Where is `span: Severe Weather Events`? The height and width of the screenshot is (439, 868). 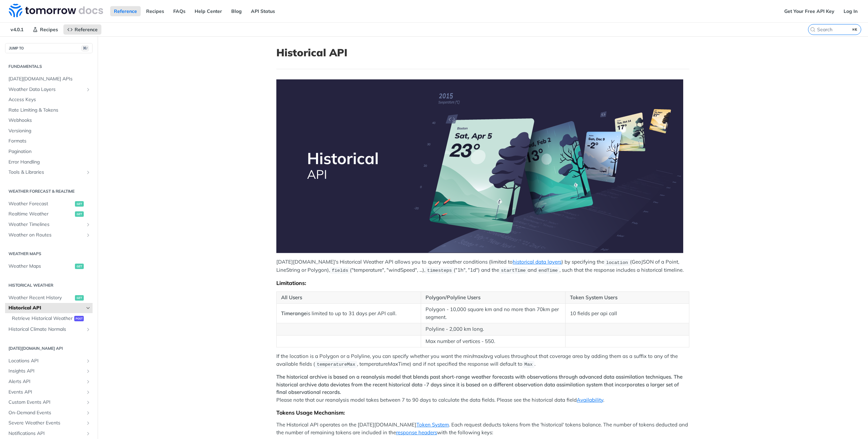
span: Severe Weather Events is located at coordinates (46, 423).